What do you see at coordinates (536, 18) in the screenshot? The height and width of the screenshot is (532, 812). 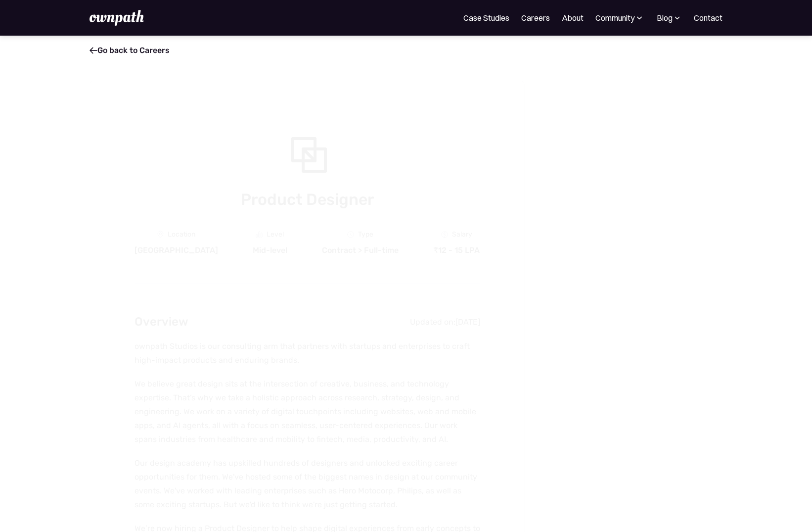 I see `a: Careers` at bounding box center [536, 18].